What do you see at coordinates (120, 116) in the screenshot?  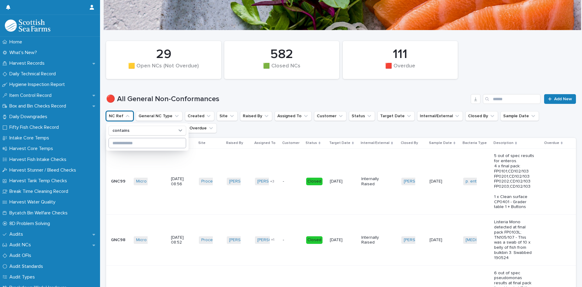 I see `button: NC Ref` at bounding box center [120, 116].